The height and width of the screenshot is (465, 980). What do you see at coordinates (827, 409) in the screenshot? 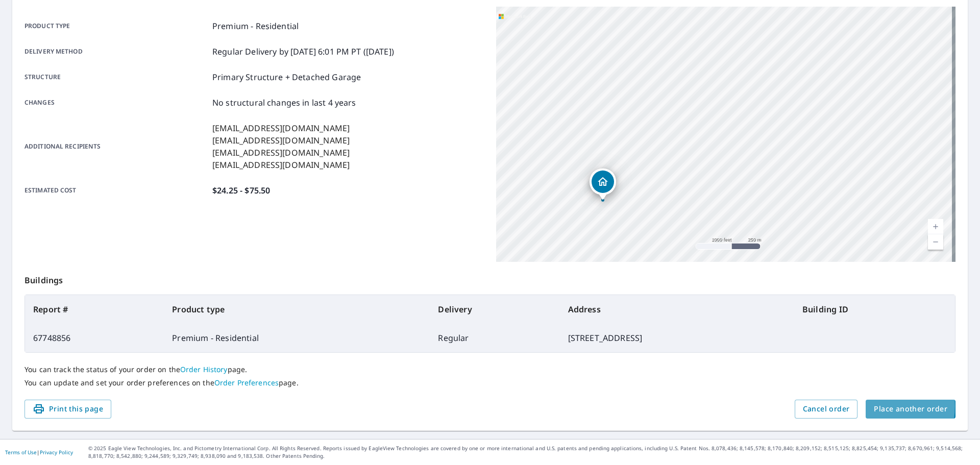
I see `button: Cancel order` at bounding box center [827, 409].